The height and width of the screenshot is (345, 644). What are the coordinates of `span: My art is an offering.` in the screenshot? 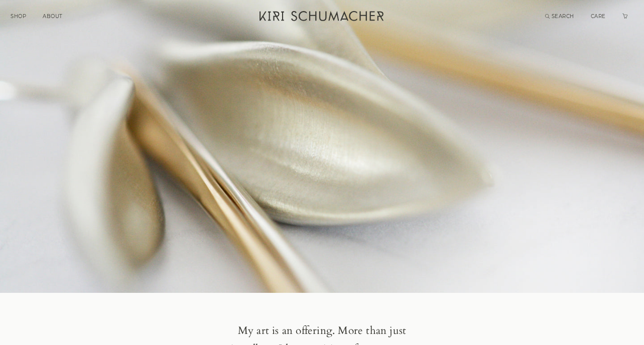 It's located at (286, 330).